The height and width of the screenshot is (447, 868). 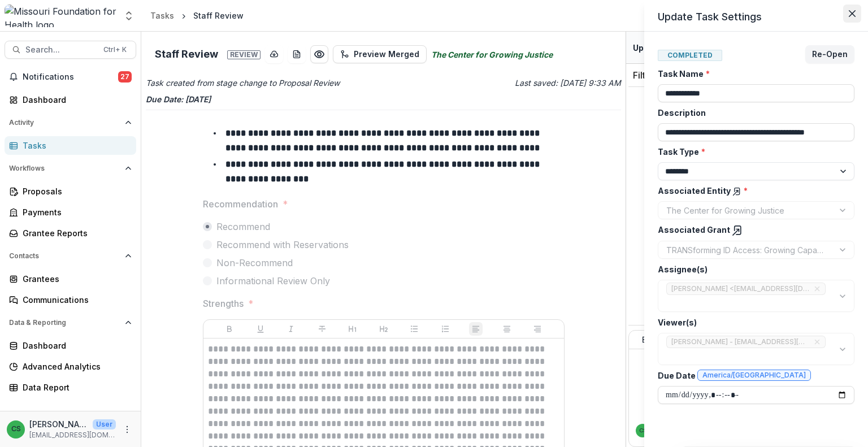 I want to click on label: Associated Grant, so click(x=752, y=230).